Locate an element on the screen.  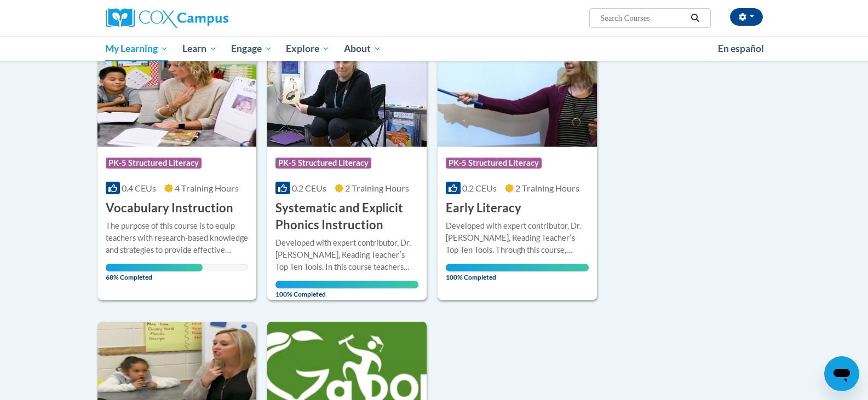
a: Cox Campus is located at coordinates (210, 18).